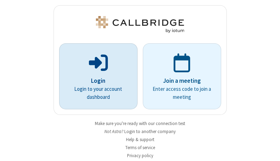  Describe the element at coordinates (182, 93) in the screenshot. I see `p: Enter access code to join a meeting` at that location.